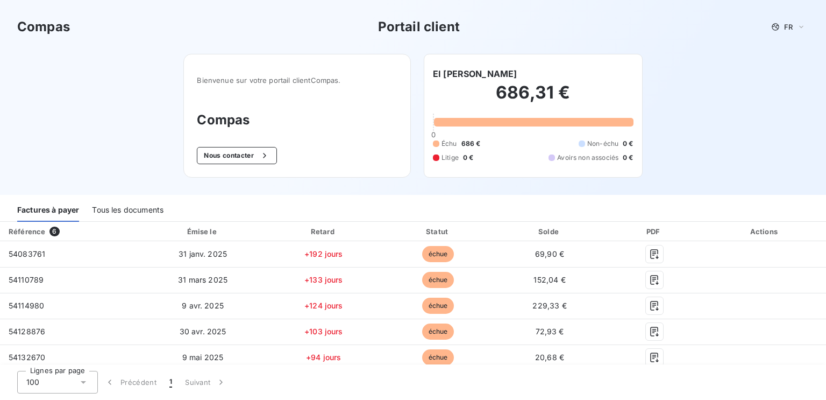 This screenshot has height=400, width=826. I want to click on span: 54110789, so click(26, 279).